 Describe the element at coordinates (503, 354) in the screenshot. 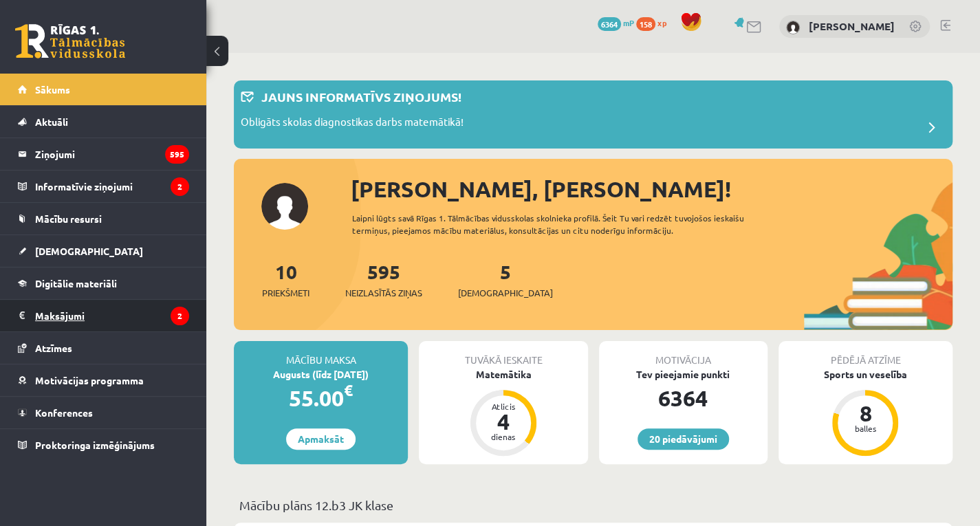

I see `div: Tuvākā ieskaite` at that location.